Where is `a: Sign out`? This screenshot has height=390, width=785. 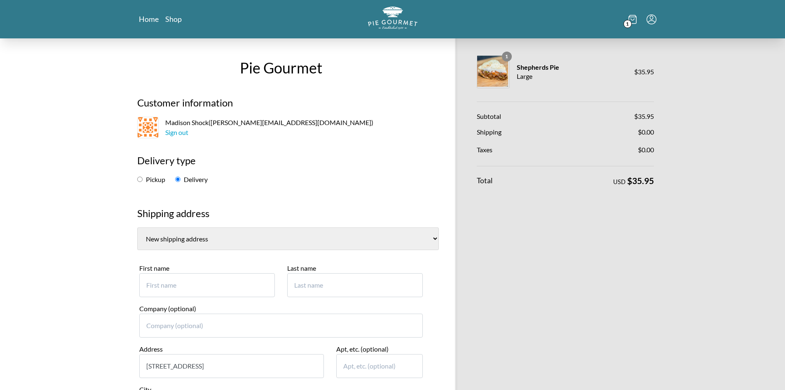
a: Sign out is located at coordinates (177, 132).